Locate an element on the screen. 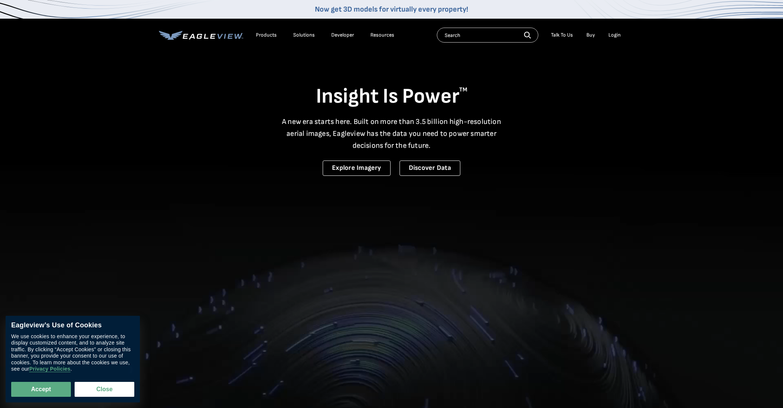  a: Explore Imagery is located at coordinates (356, 168).